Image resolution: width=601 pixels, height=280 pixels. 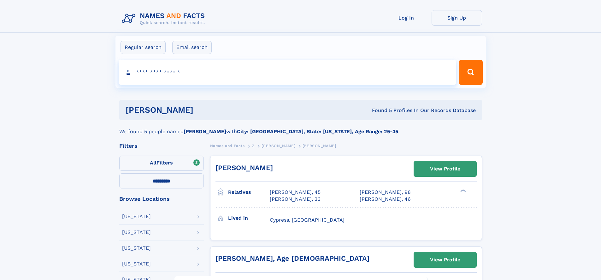 I want to click on a: Sign Up, so click(x=457, y=18).